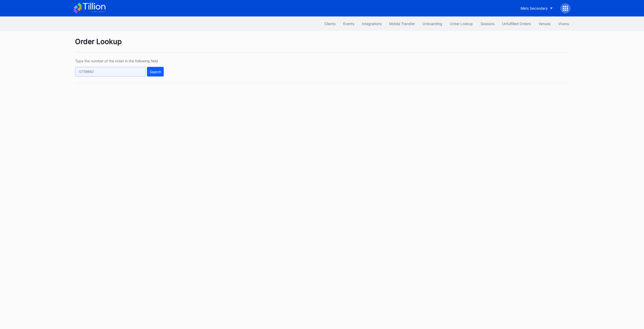 Image resolution: width=644 pixels, height=329 pixels. Describe the element at coordinates (402, 24) in the screenshot. I see `a: Mobile Transfer` at that location.